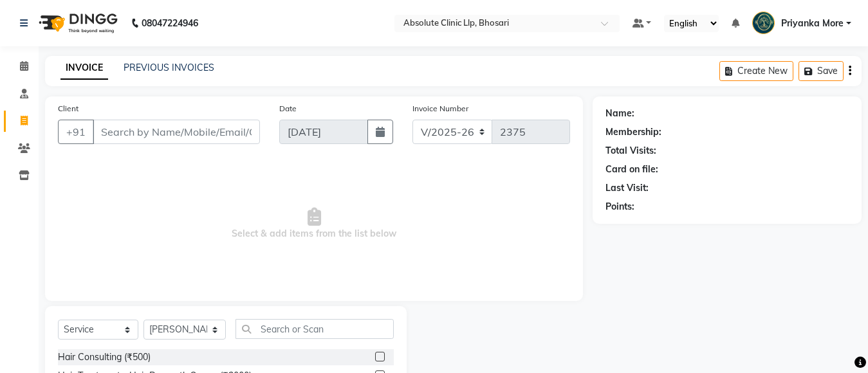 This screenshot has height=373, width=868. What do you see at coordinates (177, 132) in the screenshot?
I see `input: Search by Name/Mobile/Email/Code` at bounding box center [177, 132].